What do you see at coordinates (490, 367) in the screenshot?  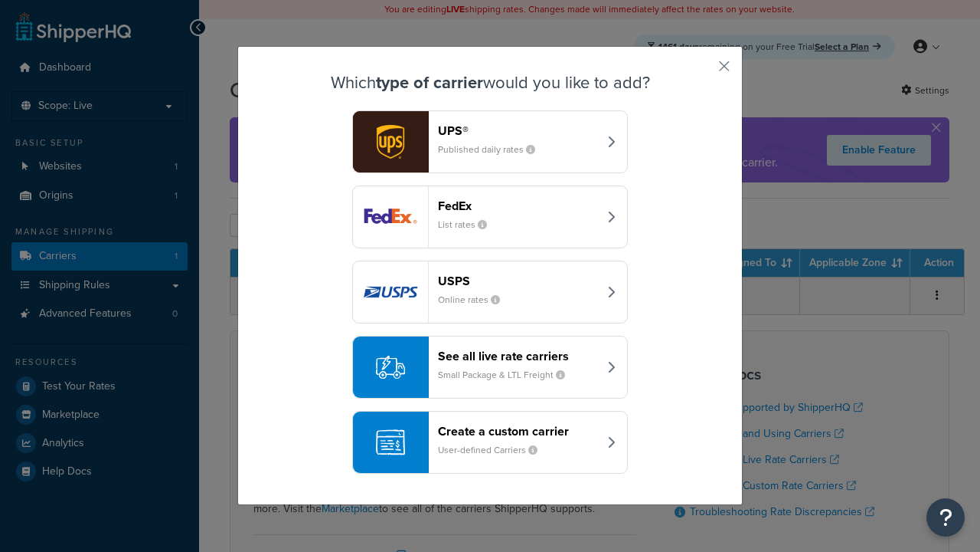 I see `button: See all live rate carriersSmall Package & LTL Freight` at bounding box center [490, 367].